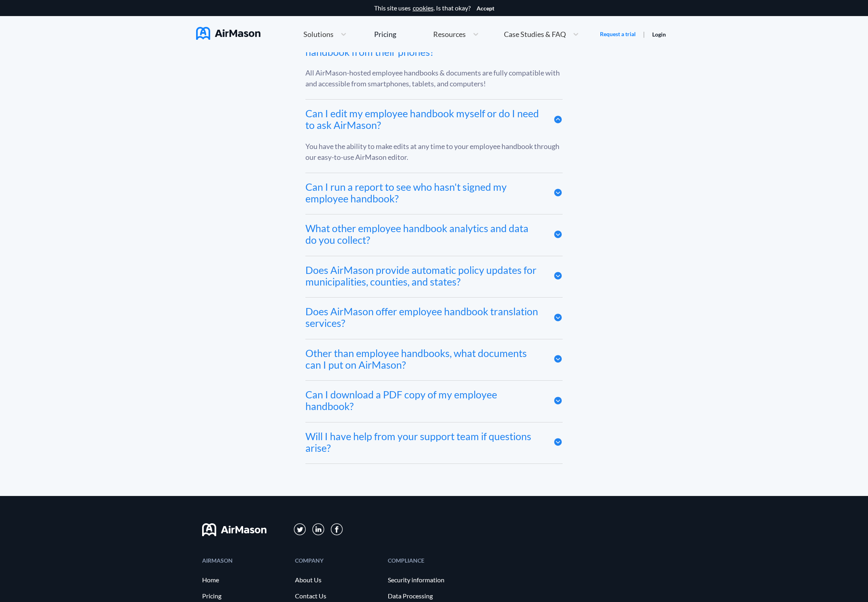  Describe the element at coordinates (423, 359) in the screenshot. I see `div: Other than employee handbooks, what documents can I put on AirMason?` at that location.